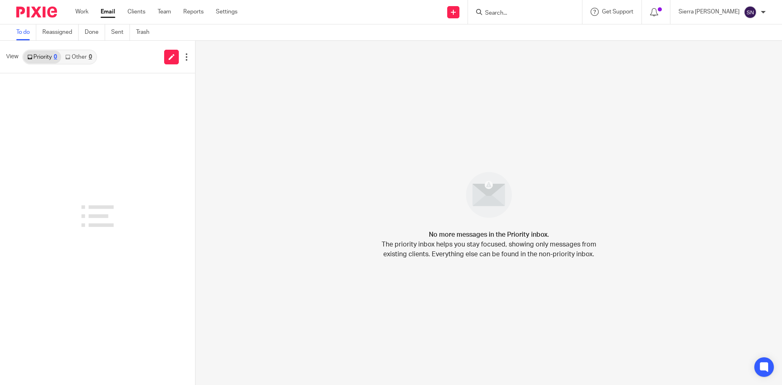 Image resolution: width=782 pixels, height=385 pixels. Describe the element at coordinates (108, 12) in the screenshot. I see `a: Email` at that location.